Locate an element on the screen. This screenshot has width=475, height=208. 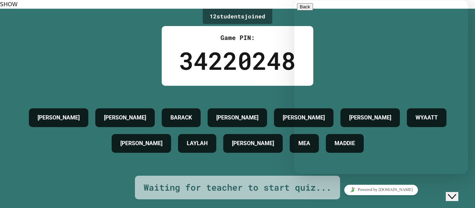
h4: BARACK is located at coordinates (181, 118).